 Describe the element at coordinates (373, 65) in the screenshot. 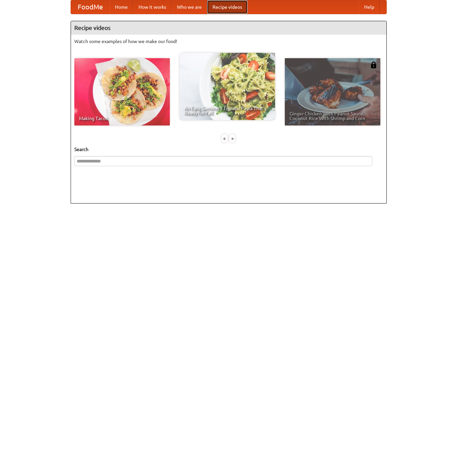

I see `img: 483408.png` at that location.